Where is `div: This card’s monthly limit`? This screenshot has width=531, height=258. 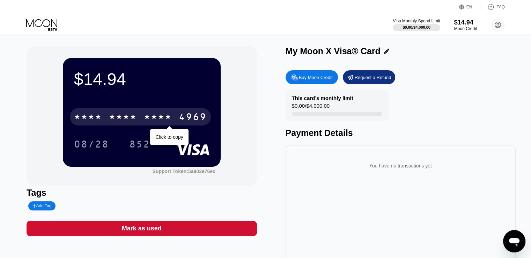
div: This card’s monthly limit is located at coordinates (322, 98).